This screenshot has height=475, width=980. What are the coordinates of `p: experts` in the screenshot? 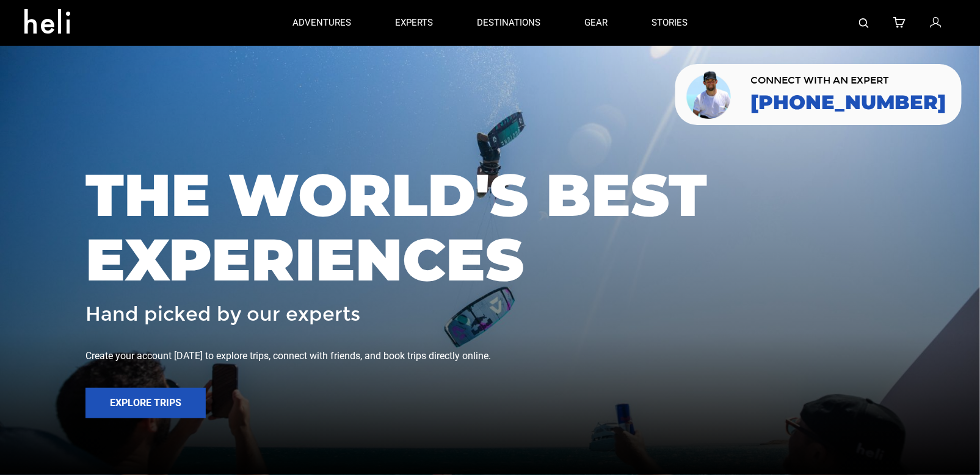 It's located at (414, 23).